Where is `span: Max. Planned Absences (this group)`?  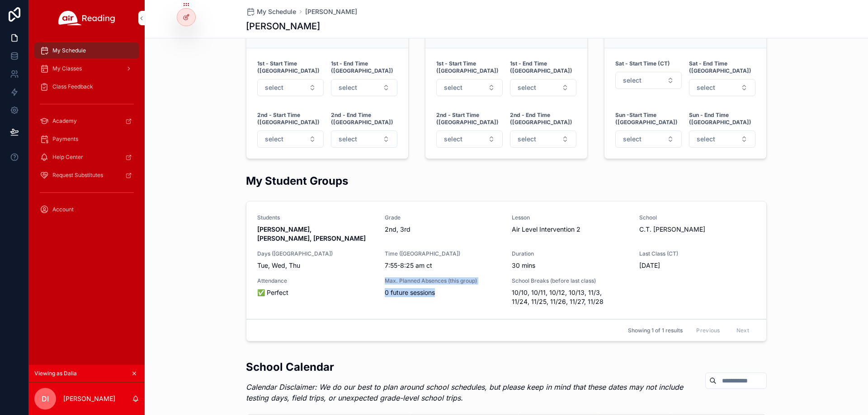 span: Max. Planned Absences (this group) is located at coordinates (443, 281).